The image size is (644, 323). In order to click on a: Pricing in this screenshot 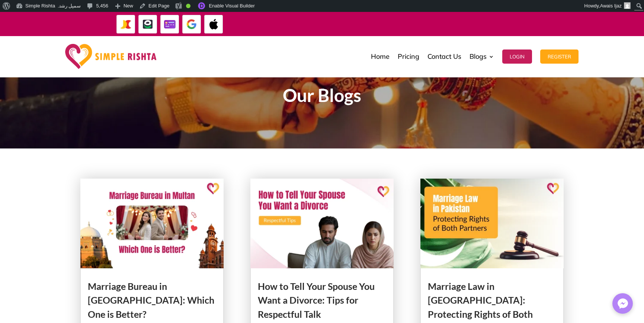, I will do `click(408, 57)`.